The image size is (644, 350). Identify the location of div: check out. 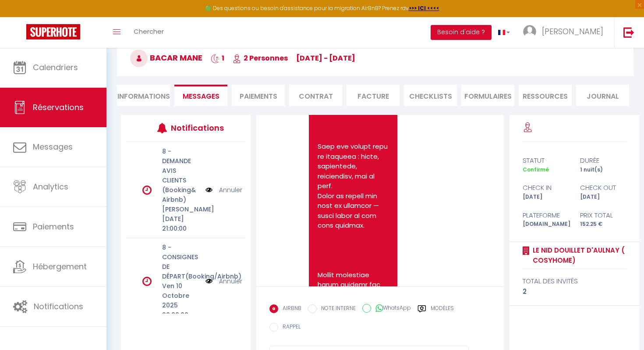
(603, 188).